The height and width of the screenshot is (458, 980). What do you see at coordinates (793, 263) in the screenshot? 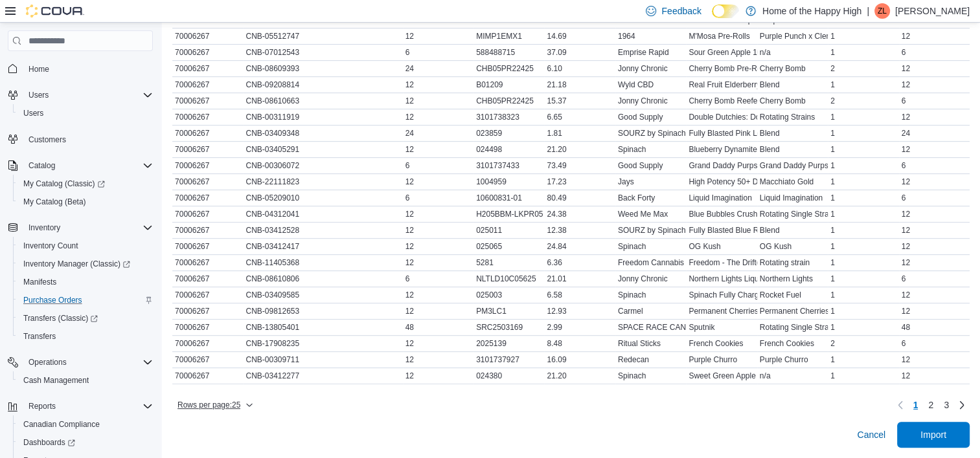
I see `div: Rotating strain` at bounding box center [793, 263].